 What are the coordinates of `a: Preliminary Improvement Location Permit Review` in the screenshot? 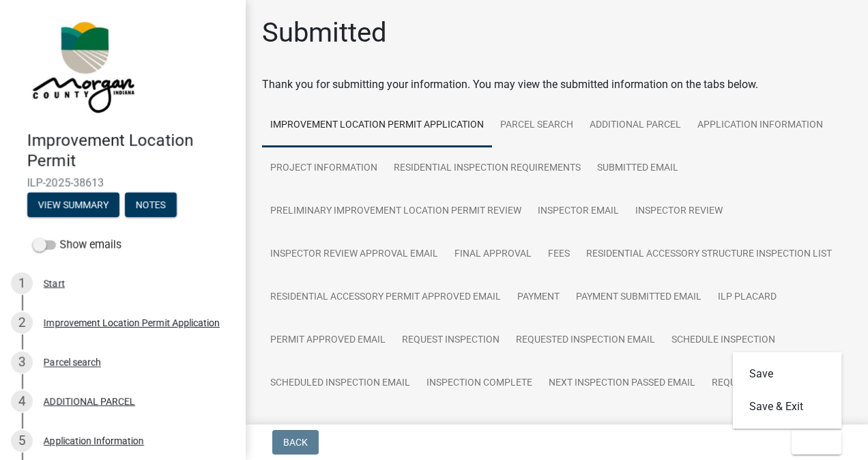 It's located at (396, 212).